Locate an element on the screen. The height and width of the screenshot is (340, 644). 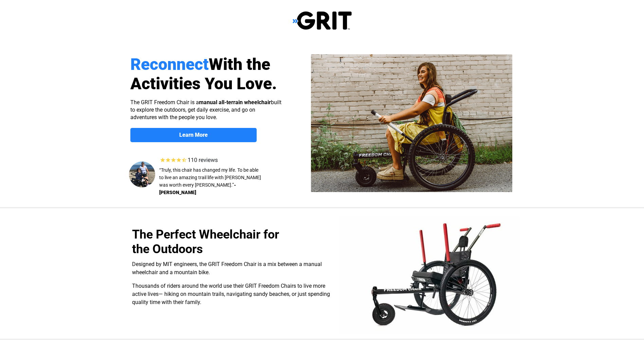
strong: manual all-terrain wheelchair is located at coordinates (235, 102).